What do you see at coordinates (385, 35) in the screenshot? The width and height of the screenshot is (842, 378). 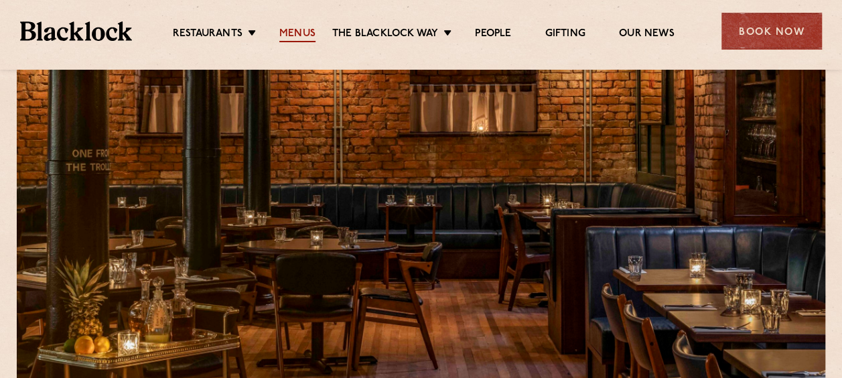 I see `a: The Blacklock Way` at bounding box center [385, 35].